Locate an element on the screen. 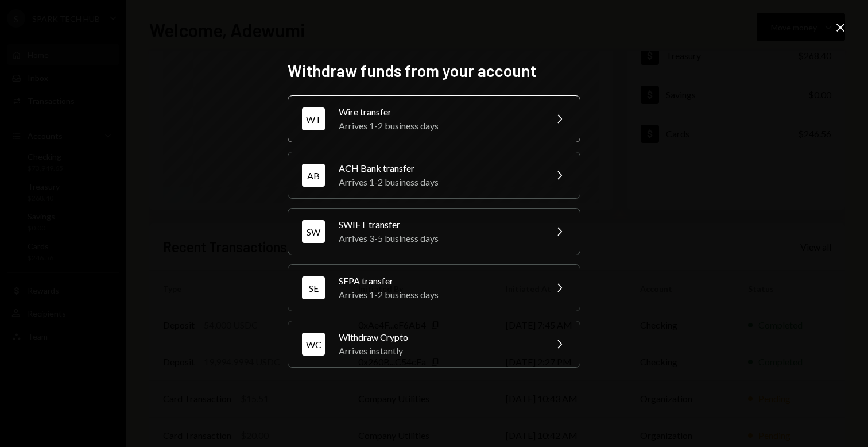  button: WTWire transferArrives 1-2 business days is located at coordinates (434, 119).